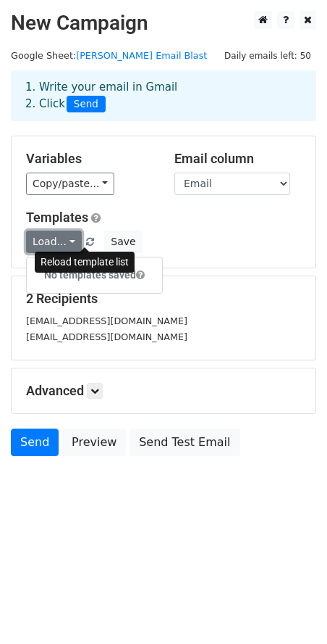 This screenshot has width=327, height=644. I want to click on span: Send, so click(86, 104).